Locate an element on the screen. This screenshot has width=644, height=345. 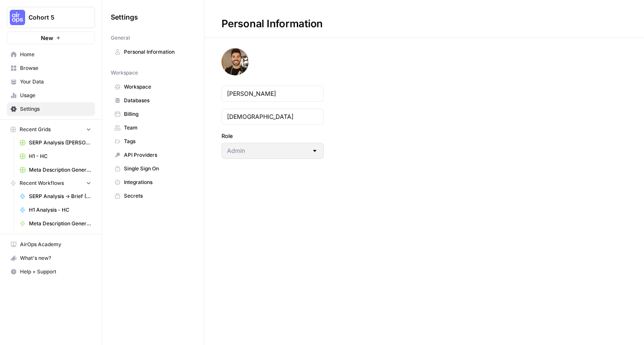
a: AirOps Academy is located at coordinates (51, 244).